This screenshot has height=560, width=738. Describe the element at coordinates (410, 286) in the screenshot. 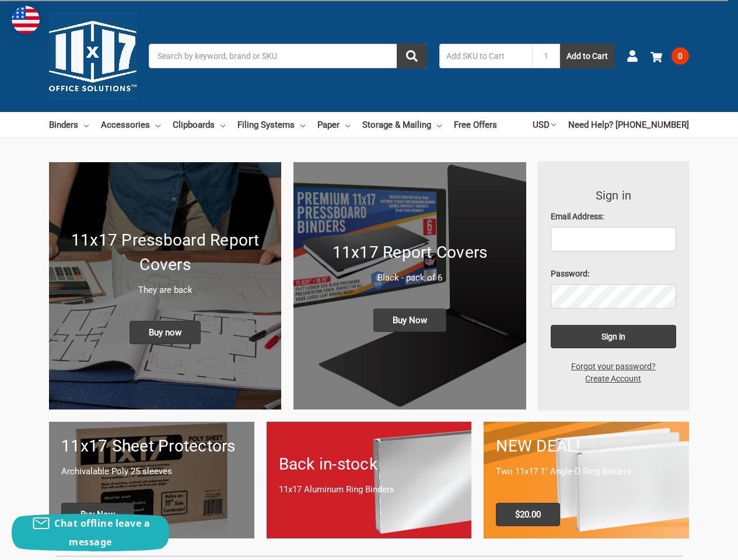

I see `img: 11x17 Report Covers` at that location.